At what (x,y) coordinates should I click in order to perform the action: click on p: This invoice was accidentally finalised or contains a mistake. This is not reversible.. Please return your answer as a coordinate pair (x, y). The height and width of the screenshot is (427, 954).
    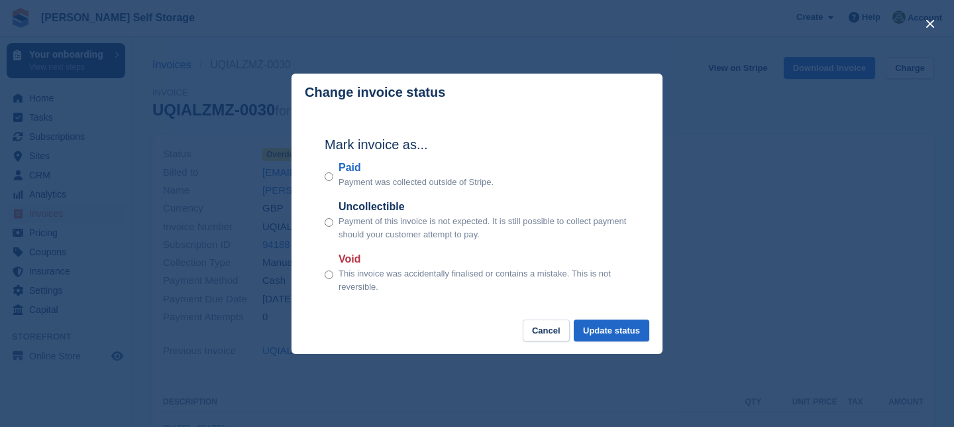
    Looking at the image, I should click on (484, 280).